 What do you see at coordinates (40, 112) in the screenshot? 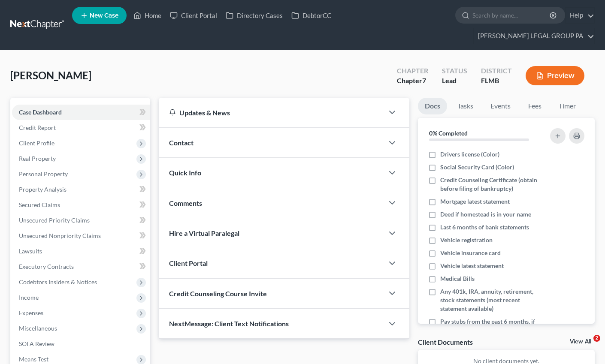
I see `span: Case Dashboard` at bounding box center [40, 112].